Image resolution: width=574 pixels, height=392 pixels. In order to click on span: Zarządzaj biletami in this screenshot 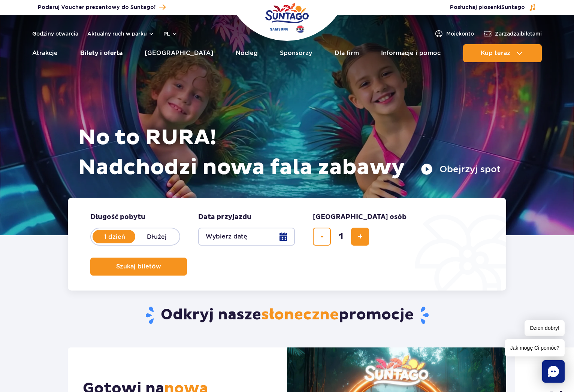, I will do `click(518, 34)`.